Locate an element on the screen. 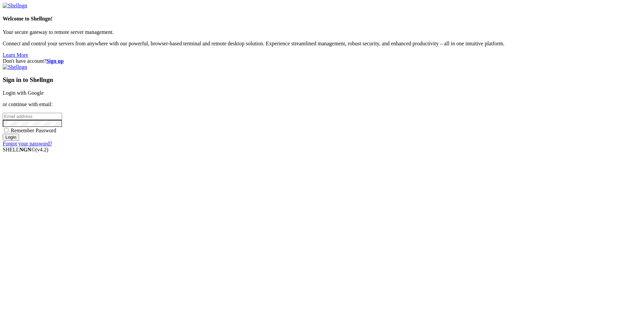  p: Your secure gateway to remote server management. is located at coordinates (322, 32).